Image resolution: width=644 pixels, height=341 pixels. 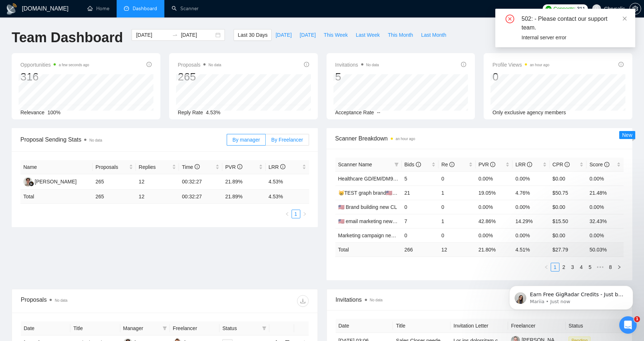 I want to click on button: setting, so click(x=636, y=9).